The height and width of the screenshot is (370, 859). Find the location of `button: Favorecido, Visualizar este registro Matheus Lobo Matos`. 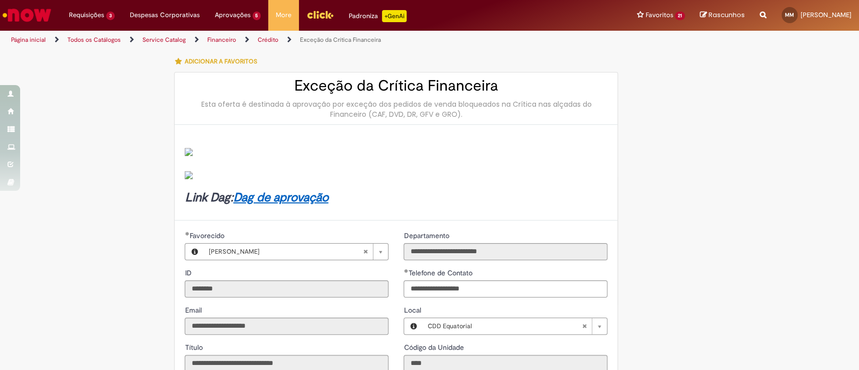

button: Favorecido, Visualizar este registro Matheus Lobo Matos is located at coordinates (194, 252).